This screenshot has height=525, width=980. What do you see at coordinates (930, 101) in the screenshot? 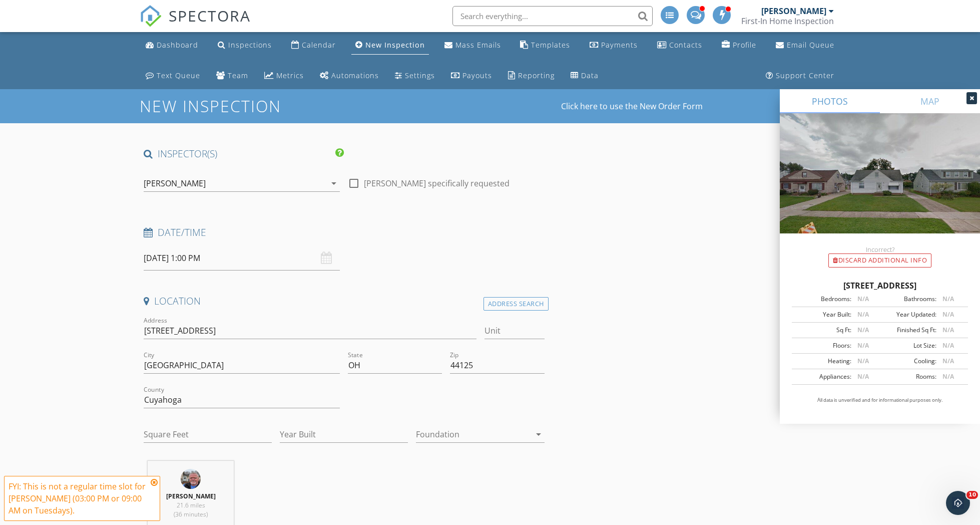
I see `a: MAP` at bounding box center [930, 101].